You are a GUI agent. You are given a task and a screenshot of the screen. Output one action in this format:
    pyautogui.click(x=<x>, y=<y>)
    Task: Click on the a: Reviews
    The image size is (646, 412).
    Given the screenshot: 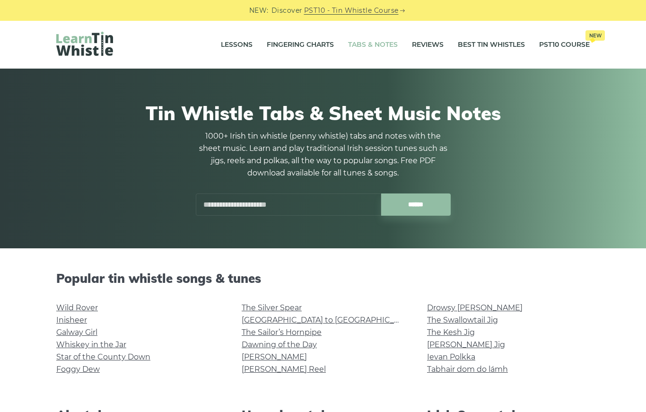 What is the action you would take?
    pyautogui.click(x=427, y=45)
    